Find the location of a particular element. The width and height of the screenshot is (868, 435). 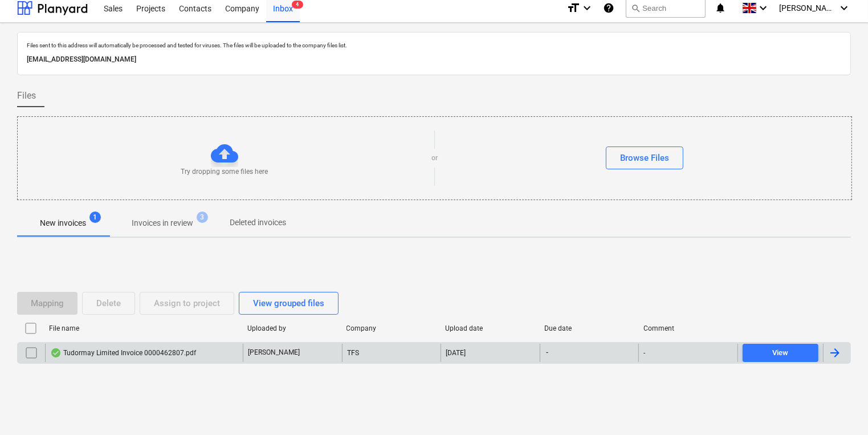

div: Due date is located at coordinates (589, 328).